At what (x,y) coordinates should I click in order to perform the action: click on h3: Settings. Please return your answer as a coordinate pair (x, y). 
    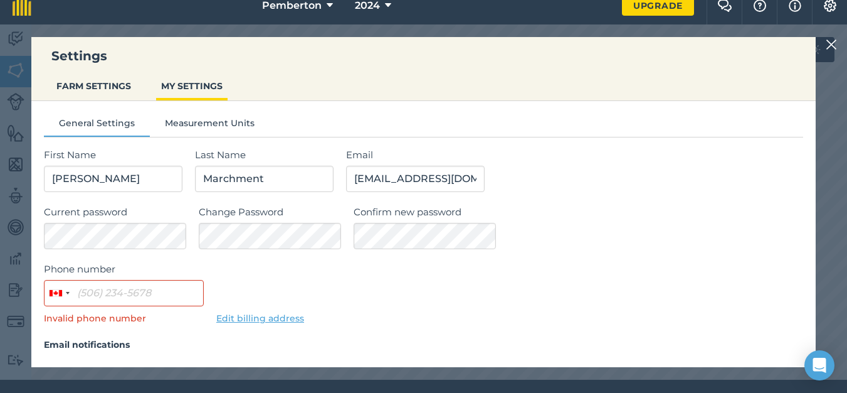
    Looking at the image, I should click on (423, 56).